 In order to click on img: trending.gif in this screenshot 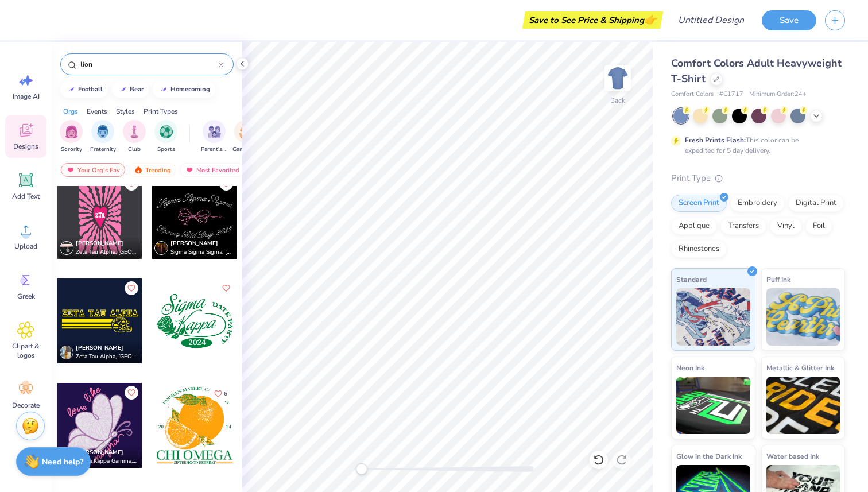, I will do `click(138, 170)`.